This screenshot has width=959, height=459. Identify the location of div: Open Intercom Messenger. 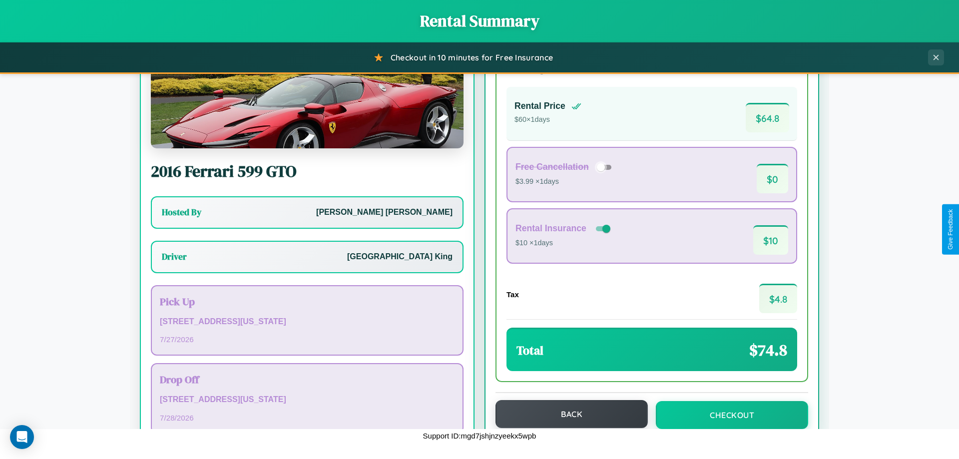
(22, 437).